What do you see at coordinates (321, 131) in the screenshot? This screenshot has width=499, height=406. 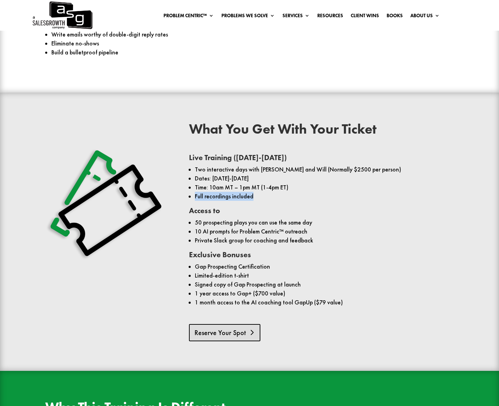 I see `h2: What You Get With Your Ticket` at bounding box center [321, 131].